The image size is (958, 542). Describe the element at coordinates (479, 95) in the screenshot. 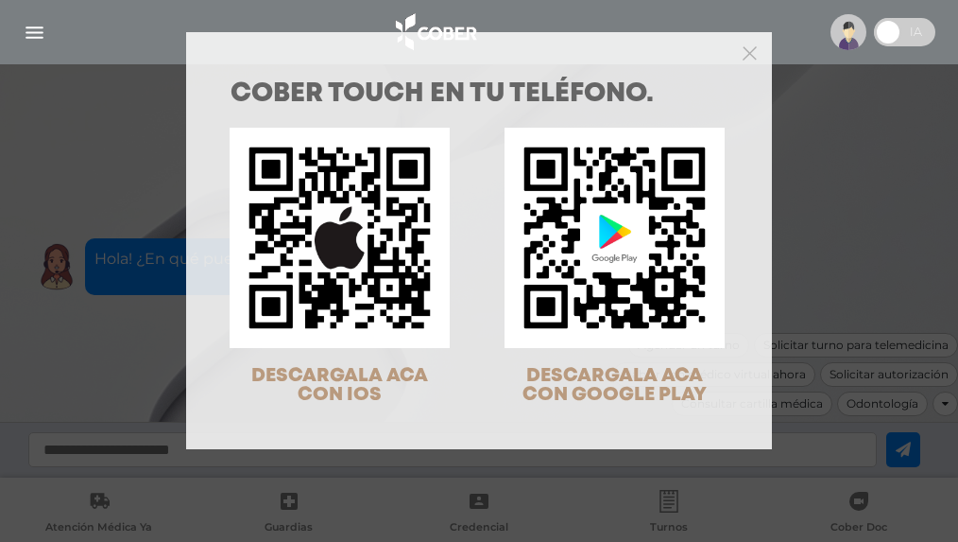

I see `h1: COBER TOUCH en tu teléfono.` at that location.